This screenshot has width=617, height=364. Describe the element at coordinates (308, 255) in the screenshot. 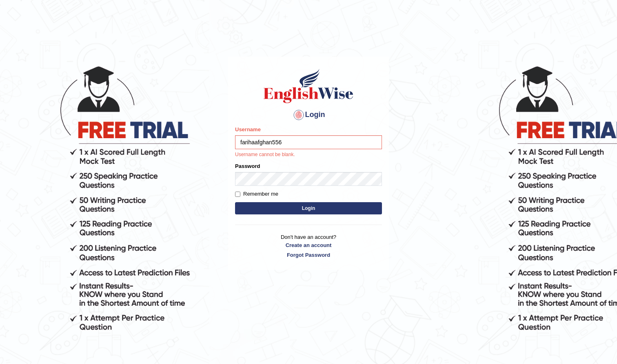

I see `a: Forgot Password` at that location.